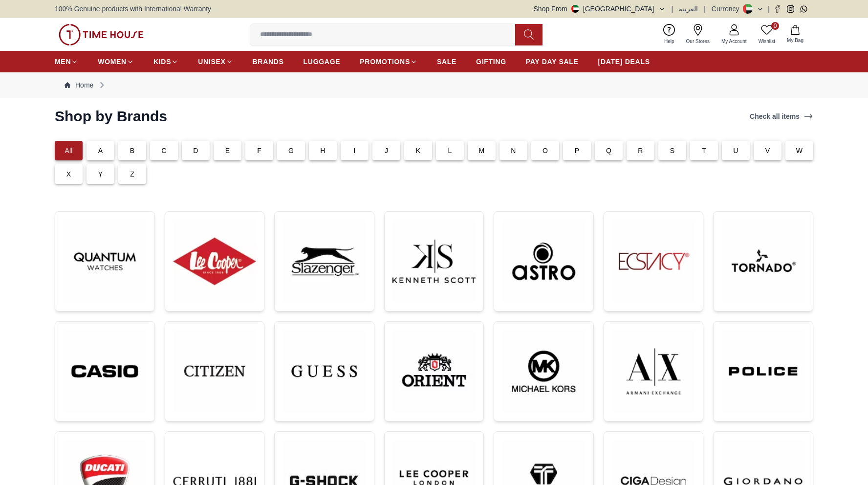 This screenshot has height=485, width=868. What do you see at coordinates (491, 61) in the screenshot?
I see `a: GIFTING` at bounding box center [491, 61].